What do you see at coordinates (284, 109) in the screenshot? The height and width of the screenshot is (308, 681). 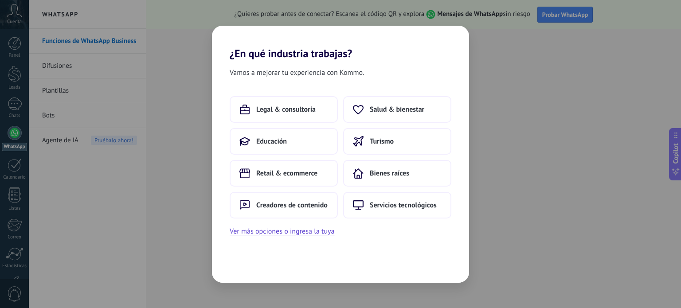 I see `button: Legal & consultoría` at bounding box center [284, 109].